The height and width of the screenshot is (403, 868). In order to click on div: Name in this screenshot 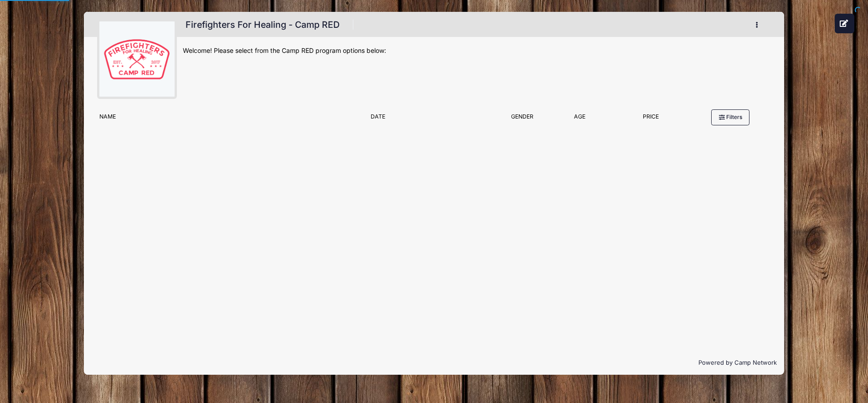, I will do `click(230, 119)`.